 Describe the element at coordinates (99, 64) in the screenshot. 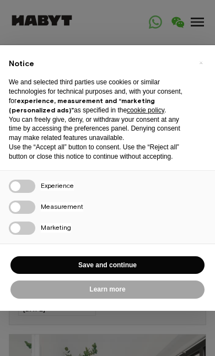

I see `h2: Notice` at that location.